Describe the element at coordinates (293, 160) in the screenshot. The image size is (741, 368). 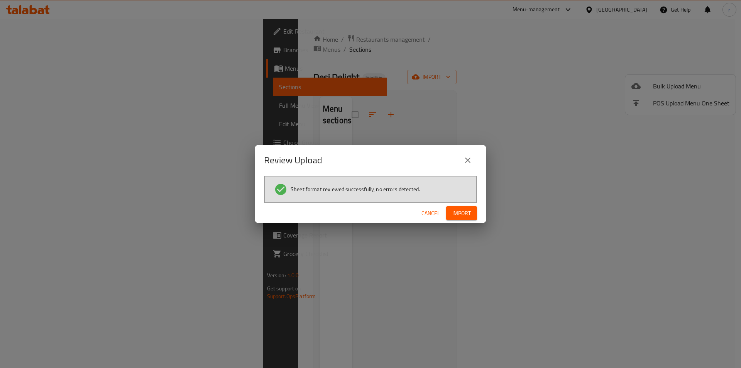
I see `h2: Review Upload` at that location.